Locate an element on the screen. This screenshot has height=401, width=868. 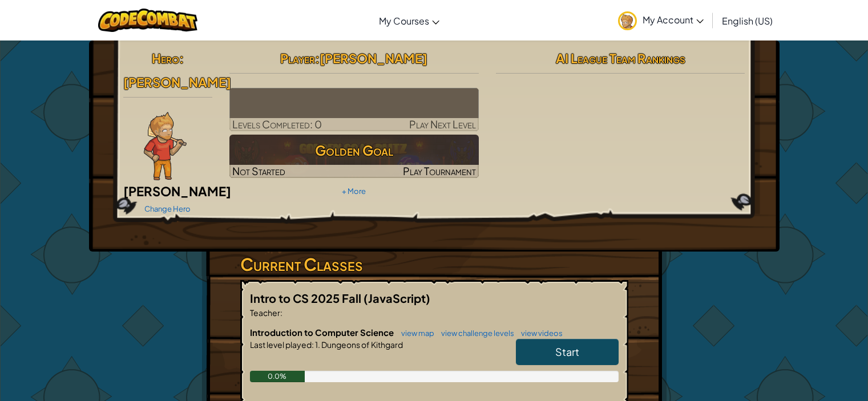
a: view challenge levels is located at coordinates (474, 333).